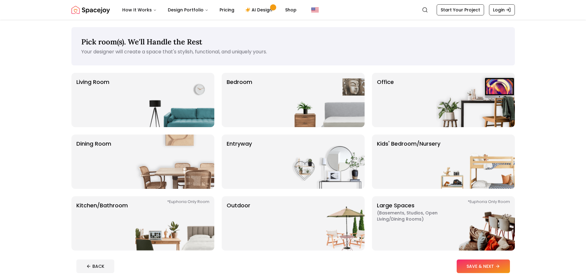  What do you see at coordinates (239, 161) in the screenshot?
I see `p: entryway` at bounding box center [239, 161].